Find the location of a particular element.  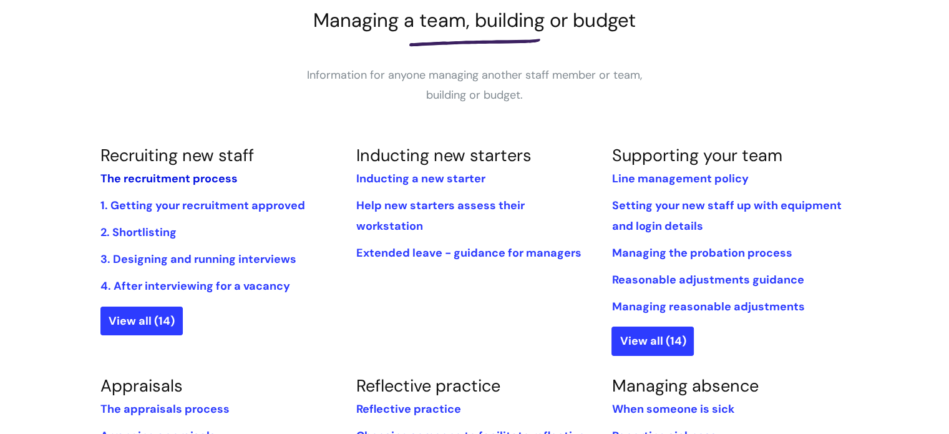

a: 4. After interviewing for a vacancy is located at coordinates (195, 286).